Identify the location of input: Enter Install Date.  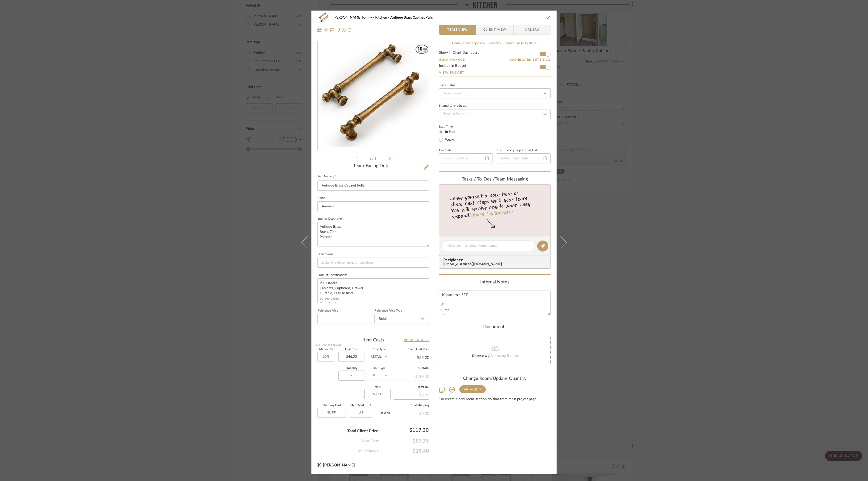
(524, 158).